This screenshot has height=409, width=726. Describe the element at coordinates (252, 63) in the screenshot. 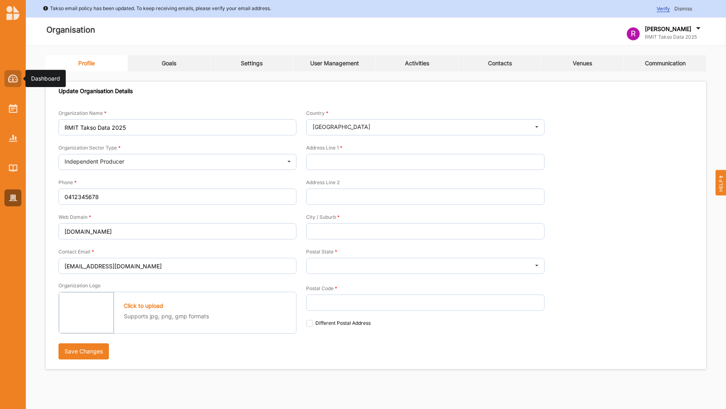

I see `div: Settings` at that location.